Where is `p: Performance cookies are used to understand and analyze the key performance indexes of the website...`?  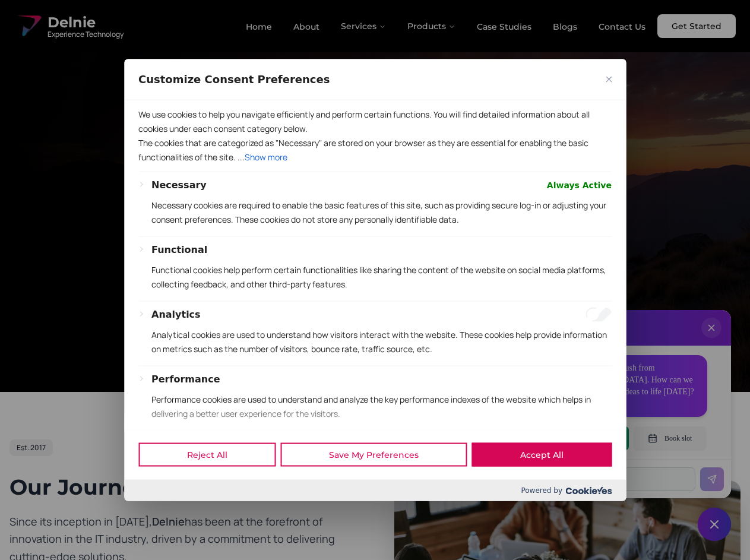 p: Performance cookies are used to understand and analyze the key performance indexes of the website... is located at coordinates (381, 406).